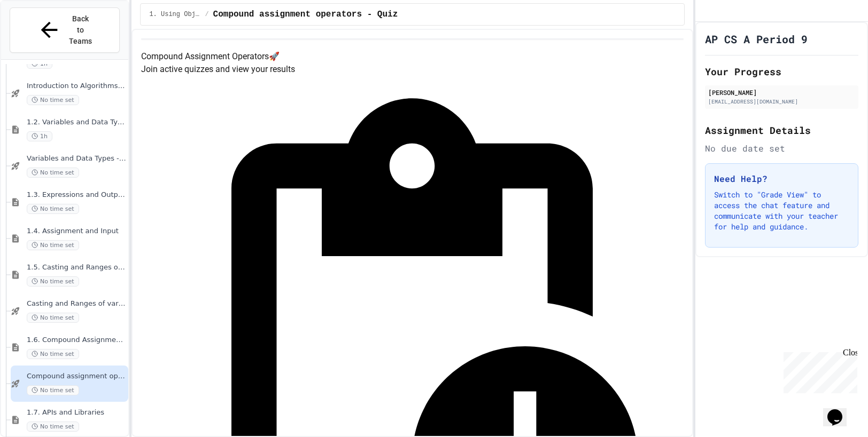 Image resolution: width=868 pixels, height=437 pixels. I want to click on h4: Compound Assignment Operators 🚀, so click(412, 57).